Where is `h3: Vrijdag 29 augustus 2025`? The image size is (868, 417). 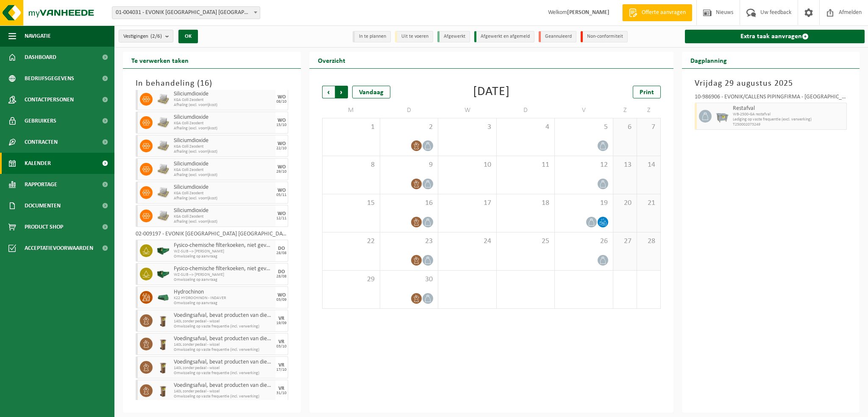 h3: Vrijdag 29 augustus 2025 is located at coordinates (770, 83).